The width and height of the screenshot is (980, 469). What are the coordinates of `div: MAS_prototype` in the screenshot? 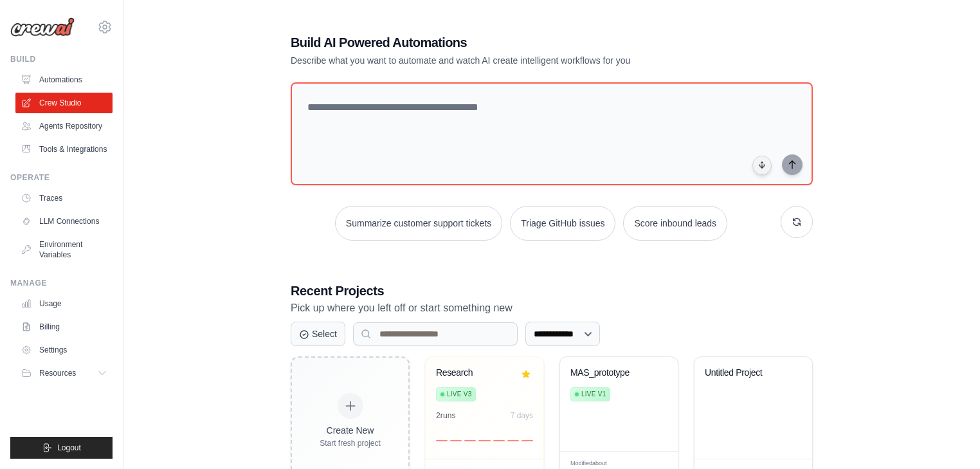 It's located at (609, 373).